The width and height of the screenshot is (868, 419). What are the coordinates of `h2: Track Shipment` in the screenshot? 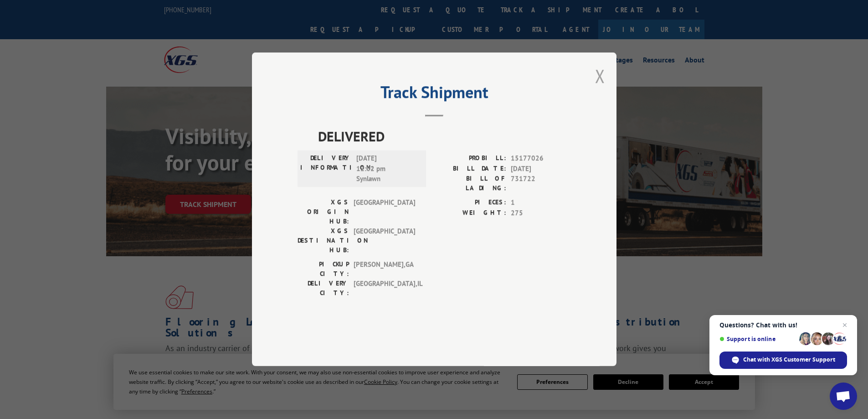 It's located at (434, 94).